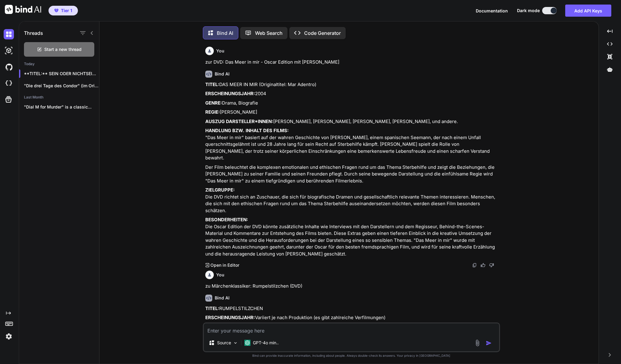 This screenshot has height=364, width=621. I want to click on span: Documentation, so click(492, 10).